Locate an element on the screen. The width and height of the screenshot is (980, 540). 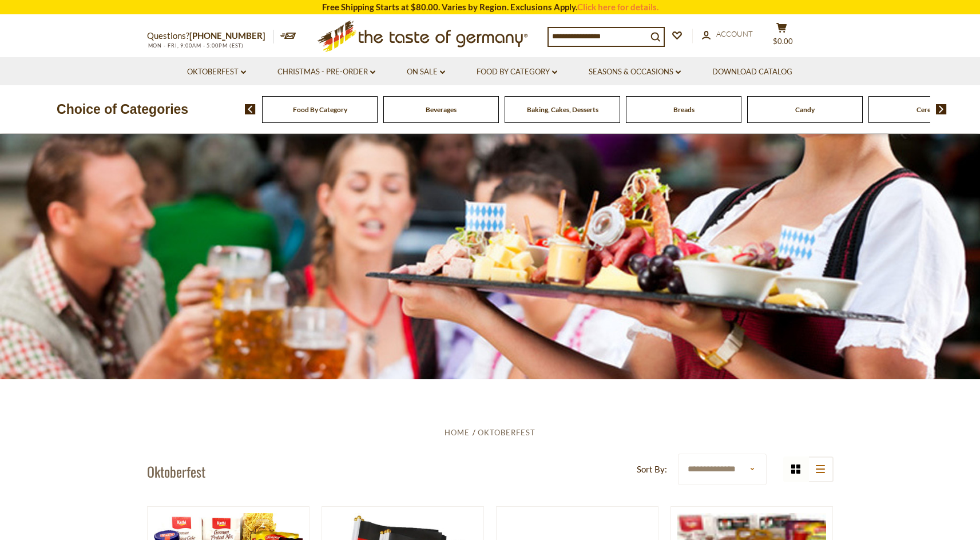
span: $0.00 is located at coordinates (783, 41).